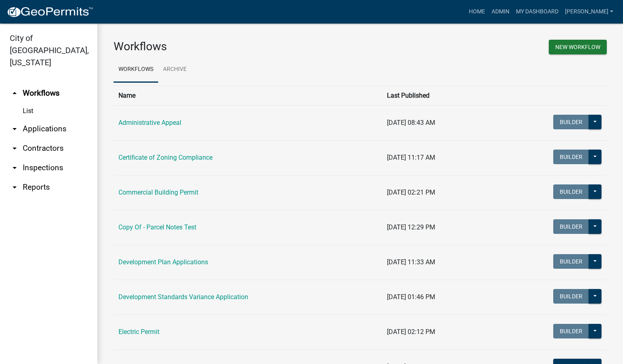  Describe the element at coordinates (136, 70) in the screenshot. I see `a: Workflows` at that location.